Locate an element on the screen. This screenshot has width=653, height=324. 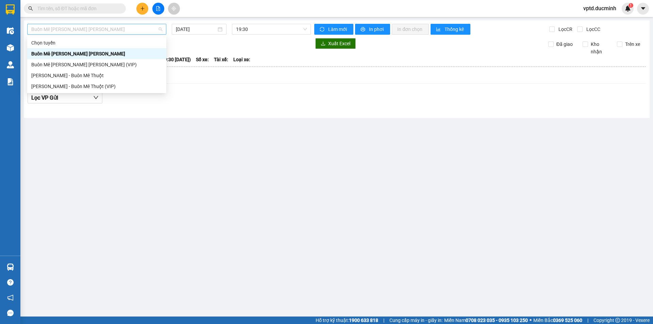
span: 19:30 is located at coordinates (271, 29).